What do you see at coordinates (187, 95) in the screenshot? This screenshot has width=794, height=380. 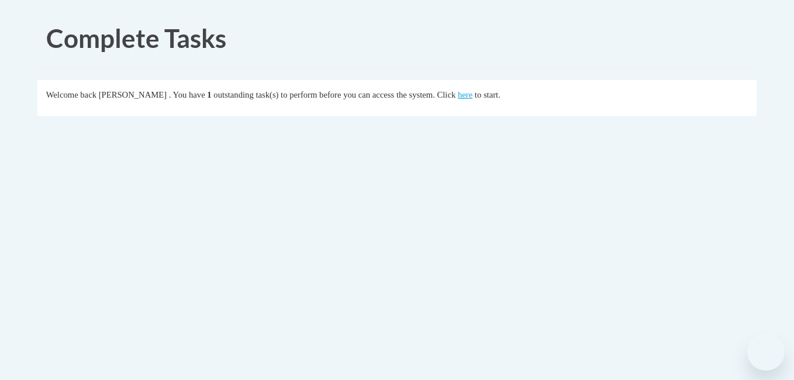 I see `span: . You have` at bounding box center [187, 95].